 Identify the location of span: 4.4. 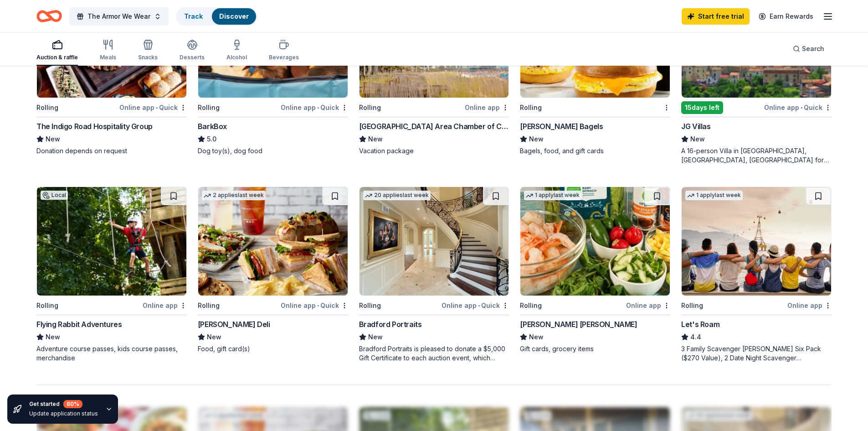
(696, 337).